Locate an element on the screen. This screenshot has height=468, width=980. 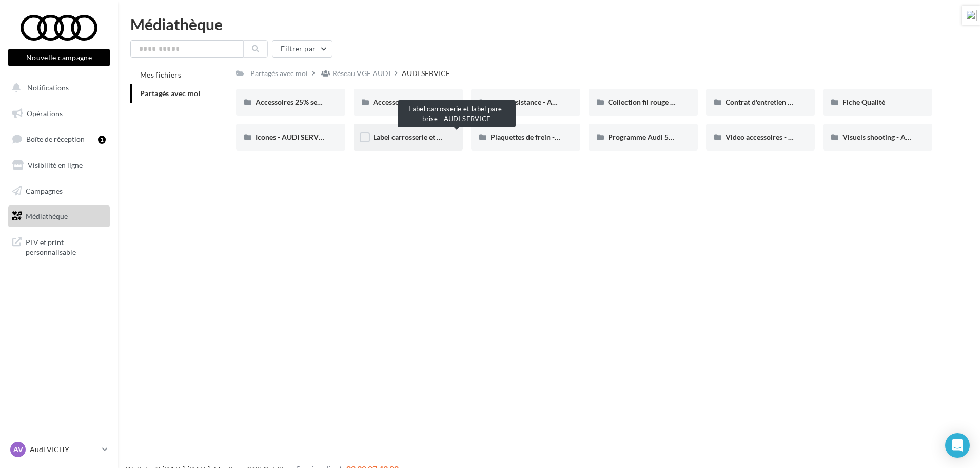
span: Accessoires 25% septembre - AUDI SERVICE is located at coordinates (326, 102).